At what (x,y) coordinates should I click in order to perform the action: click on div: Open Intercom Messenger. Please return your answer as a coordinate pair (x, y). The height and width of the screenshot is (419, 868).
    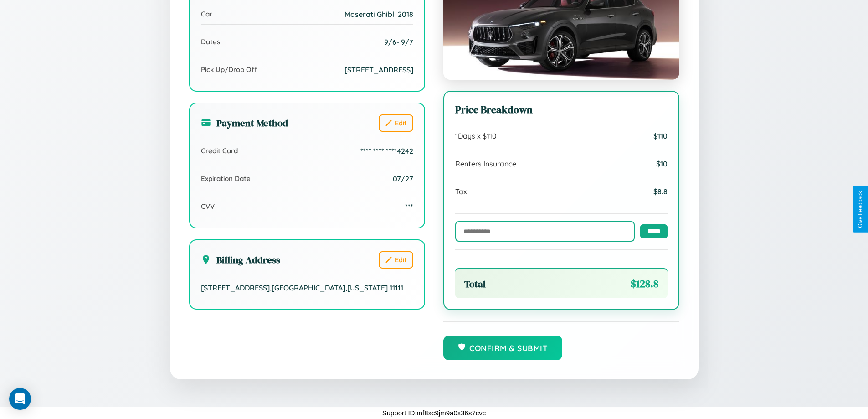
    Looking at the image, I should click on (20, 399).